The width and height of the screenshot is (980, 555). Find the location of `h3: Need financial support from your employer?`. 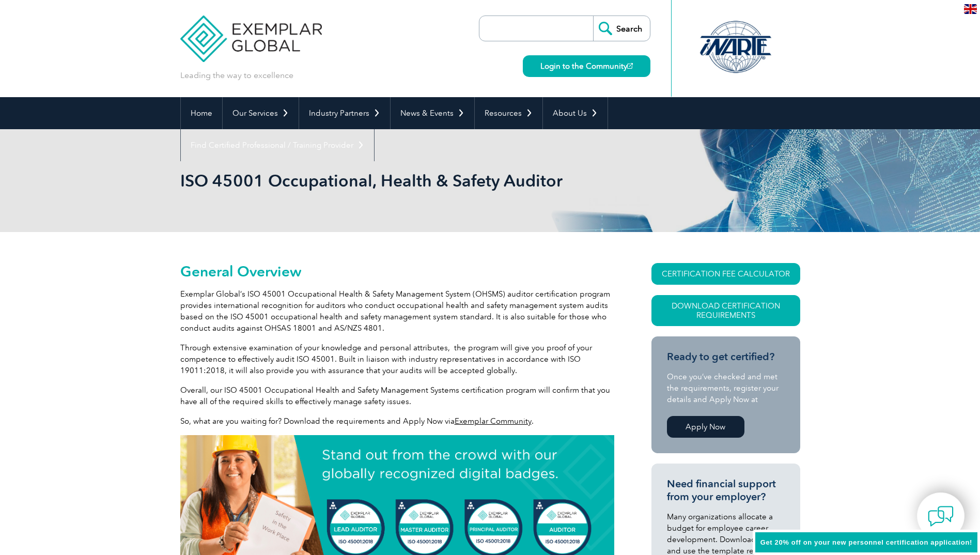

h3: Need financial support from your employer? is located at coordinates (726, 490).